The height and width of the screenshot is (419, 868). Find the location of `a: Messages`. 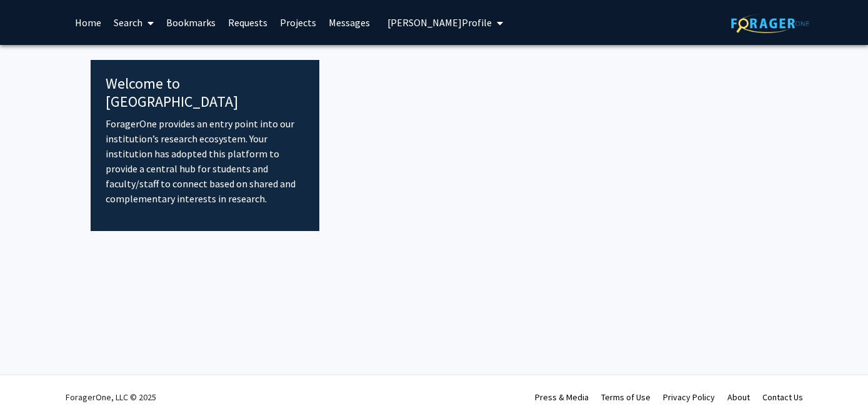

a: Messages is located at coordinates (349, 22).